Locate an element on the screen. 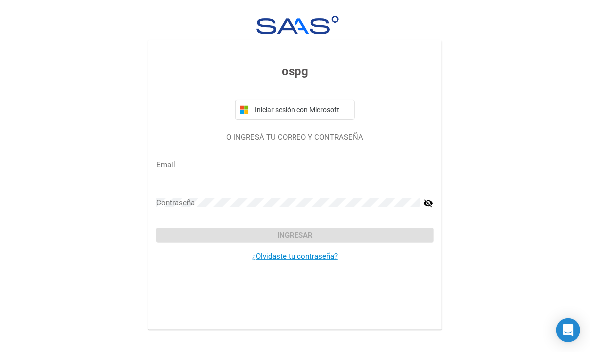  button: Iniciar sesión con Microsoft is located at coordinates (295, 110).